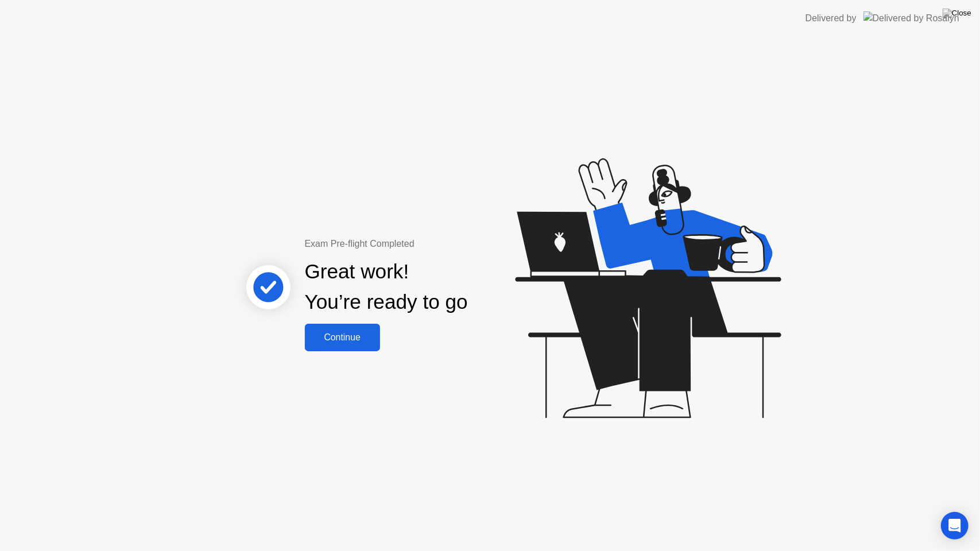 This screenshot has height=551, width=980. What do you see at coordinates (423, 244) in the screenshot?
I see `div: Exam Pre-flight Completed` at bounding box center [423, 244].